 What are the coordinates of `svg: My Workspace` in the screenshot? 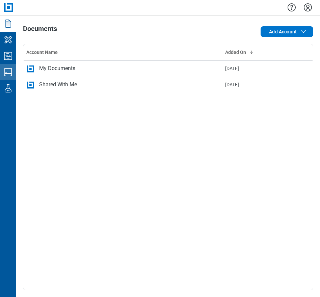 It's located at (8, 40).